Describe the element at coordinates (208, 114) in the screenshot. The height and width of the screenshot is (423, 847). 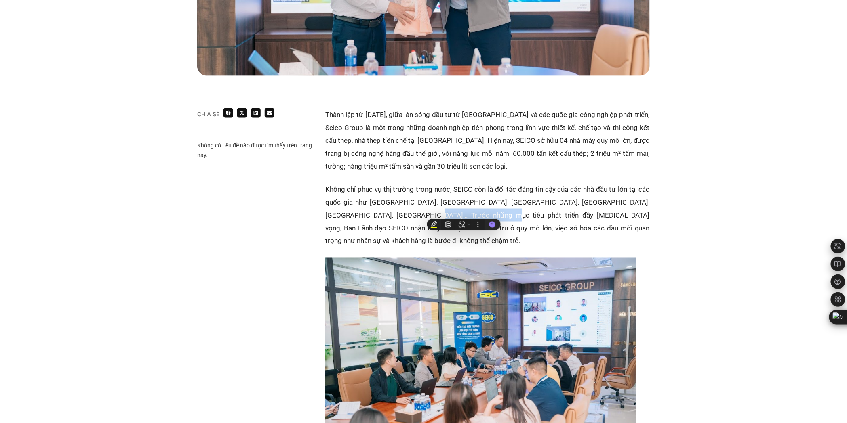
I see `div: Chia sẻ` at that location.